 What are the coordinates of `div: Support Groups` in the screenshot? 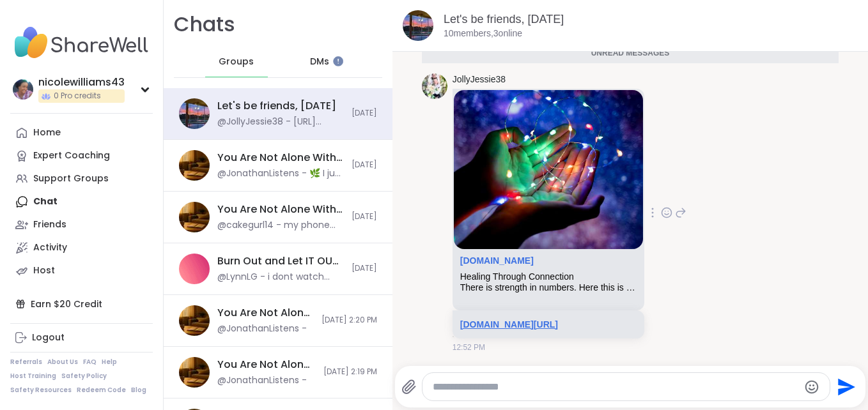 It's located at (71, 179).